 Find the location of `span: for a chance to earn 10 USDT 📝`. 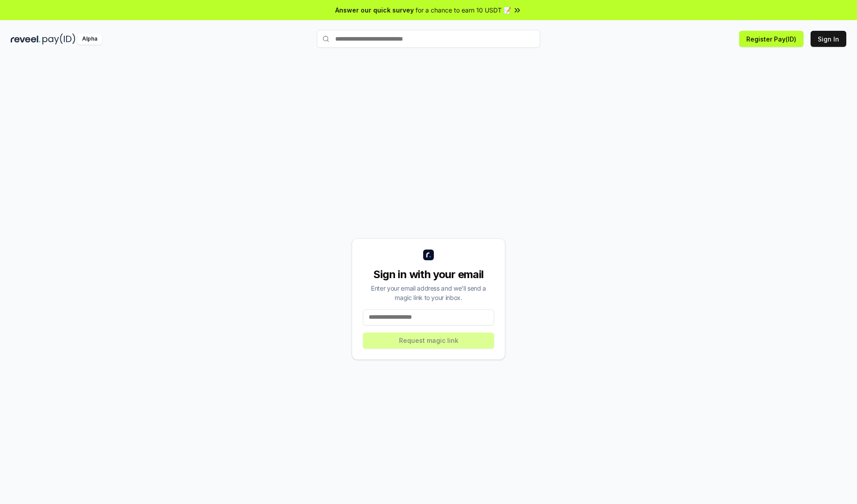

span: for a chance to earn 10 USDT 📝 is located at coordinates (463, 10).